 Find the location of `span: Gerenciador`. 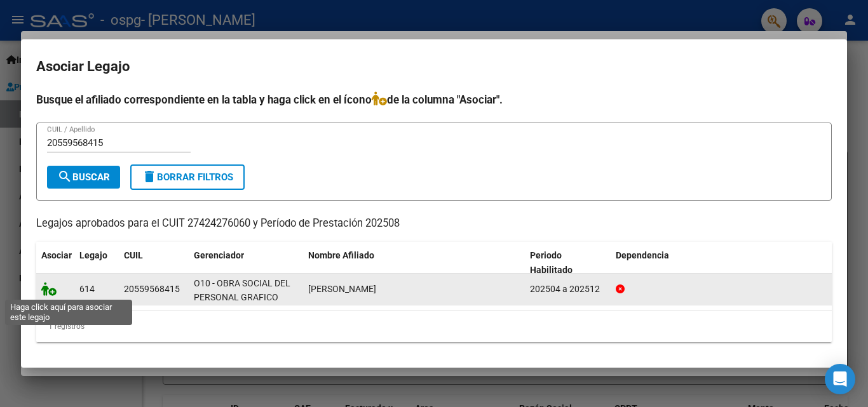

span: Gerenciador is located at coordinates (219, 255).